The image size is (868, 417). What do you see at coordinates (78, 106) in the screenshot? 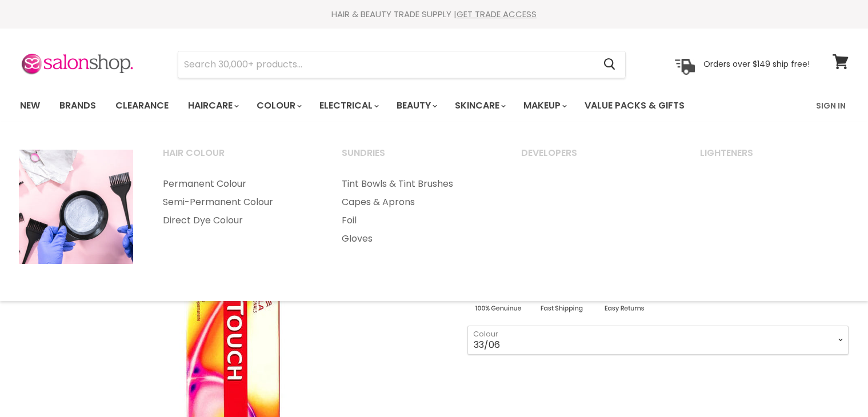
I see `a: Brands` at bounding box center [78, 106].